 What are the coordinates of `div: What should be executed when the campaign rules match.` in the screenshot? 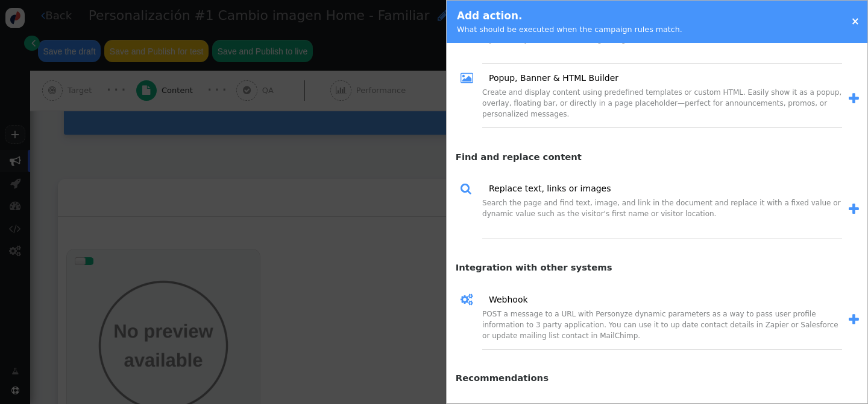 It's located at (570, 29).